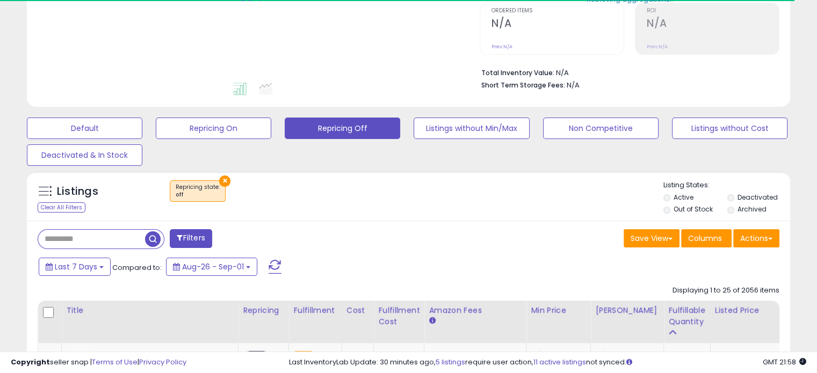 The height and width of the screenshot is (373, 817). I want to click on div: Cost, so click(358, 310).